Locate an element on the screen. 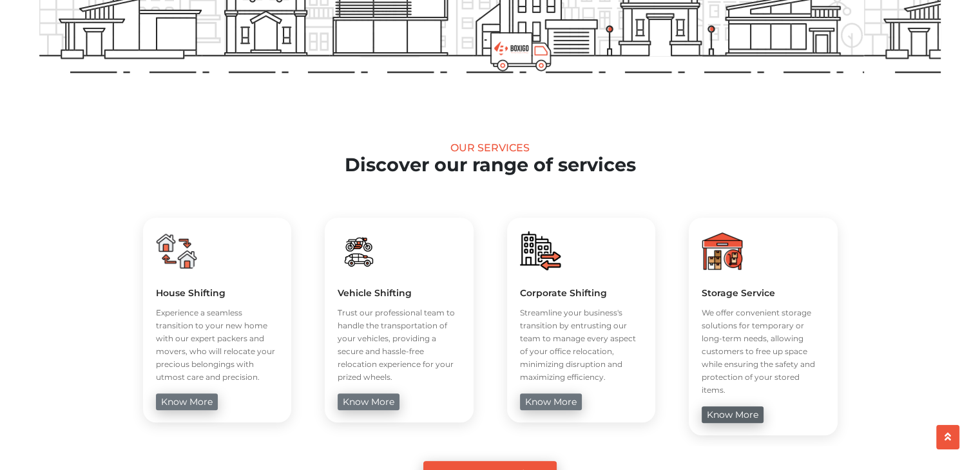 The image size is (980, 470). h5: Storage Service is located at coordinates (762, 293).